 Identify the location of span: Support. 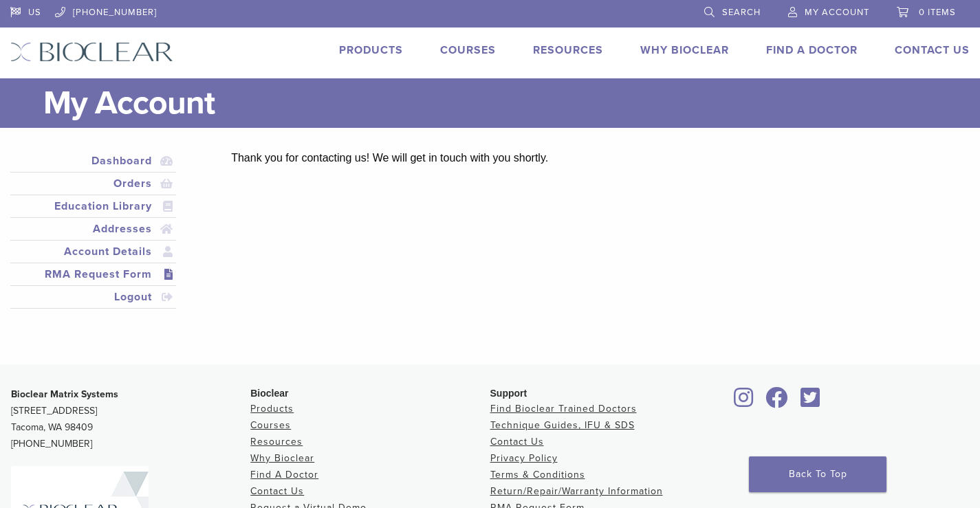
(509, 393).